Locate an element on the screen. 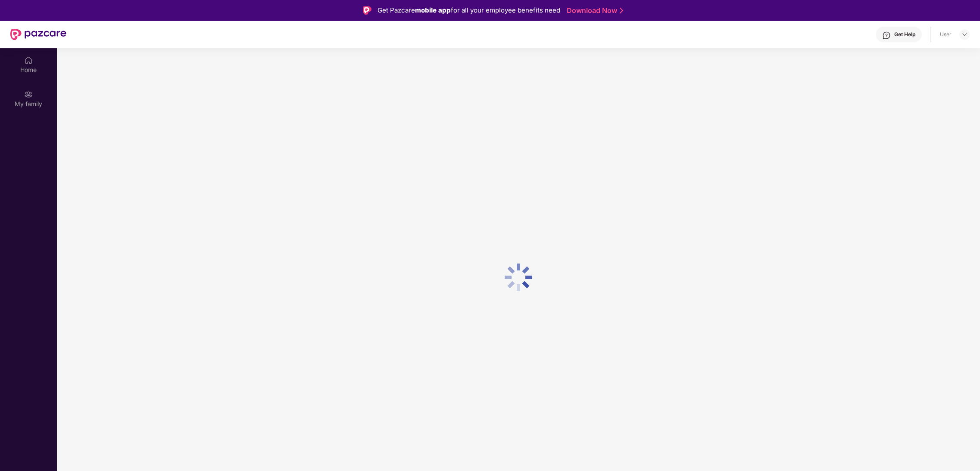 Image resolution: width=980 pixels, height=471 pixels. a: Download Now is located at coordinates (594, 10).